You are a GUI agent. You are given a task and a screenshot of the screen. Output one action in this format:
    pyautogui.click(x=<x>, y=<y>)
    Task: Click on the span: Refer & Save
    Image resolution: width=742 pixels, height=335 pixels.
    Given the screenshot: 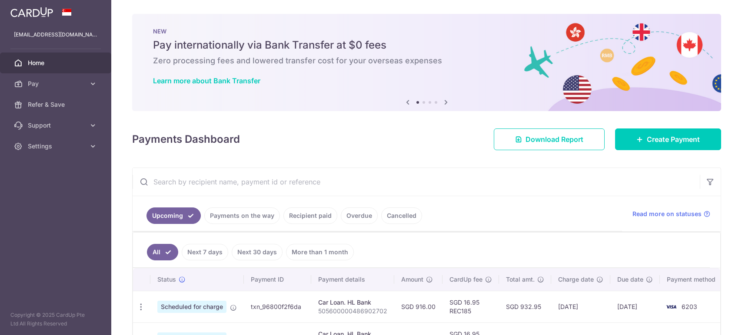 What is the action you would take?
    pyautogui.click(x=56, y=105)
    